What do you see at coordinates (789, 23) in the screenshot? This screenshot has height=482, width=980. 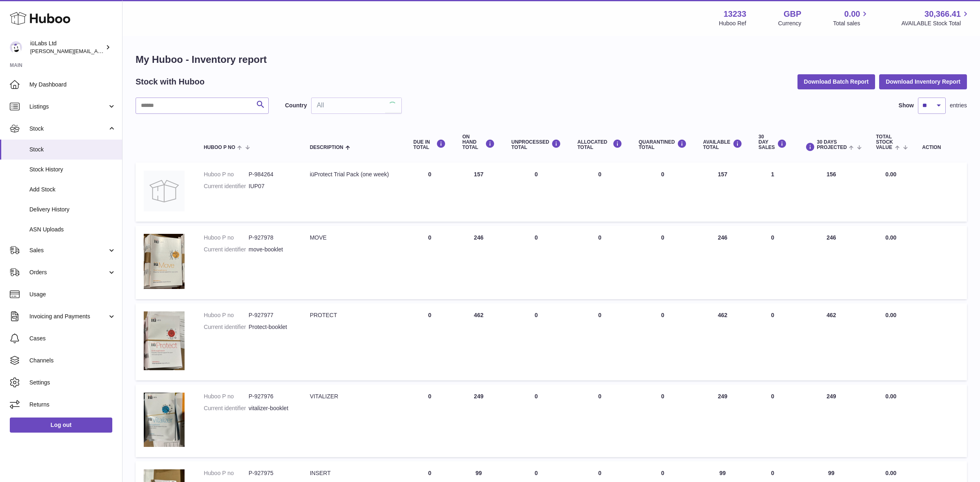 I see `div: Currency` at bounding box center [789, 23].